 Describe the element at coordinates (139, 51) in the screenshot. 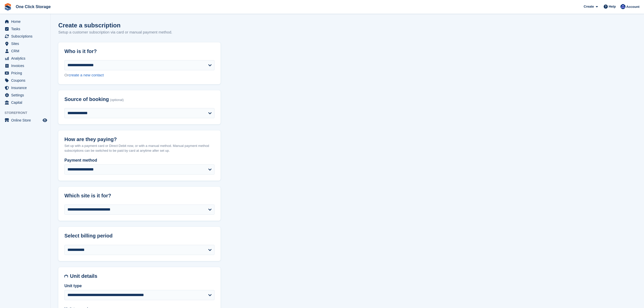

I see `h2: Who is it for?` at that location.